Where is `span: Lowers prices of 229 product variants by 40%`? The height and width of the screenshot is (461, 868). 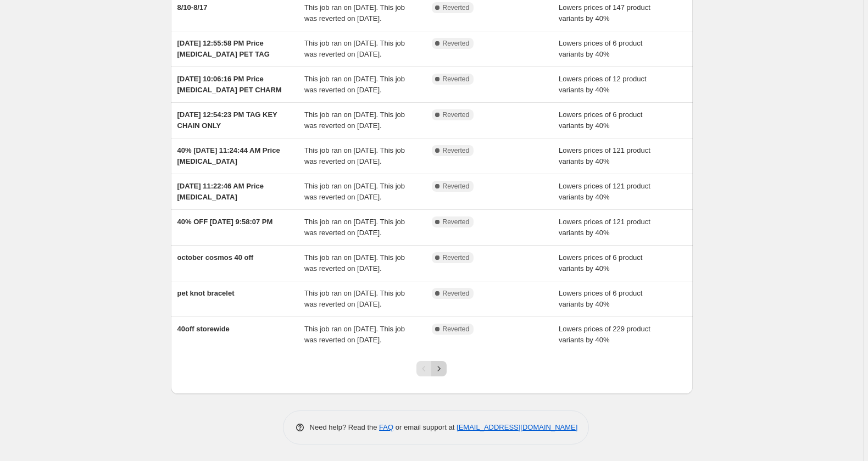 span: Lowers prices of 229 product variants by 40% is located at coordinates (604, 334).